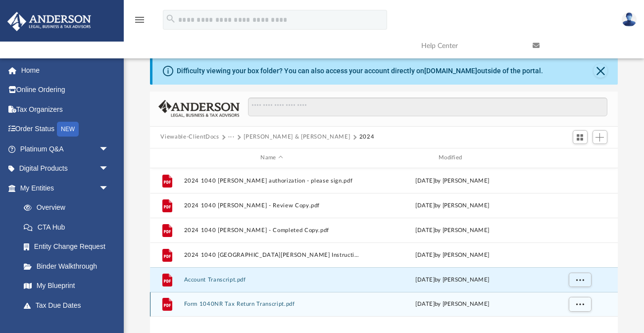  I want to click on a: Entity Change Request, so click(69, 247).